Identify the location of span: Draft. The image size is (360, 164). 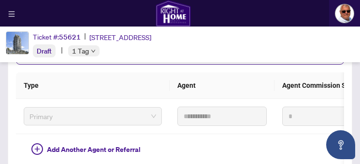
(44, 51).